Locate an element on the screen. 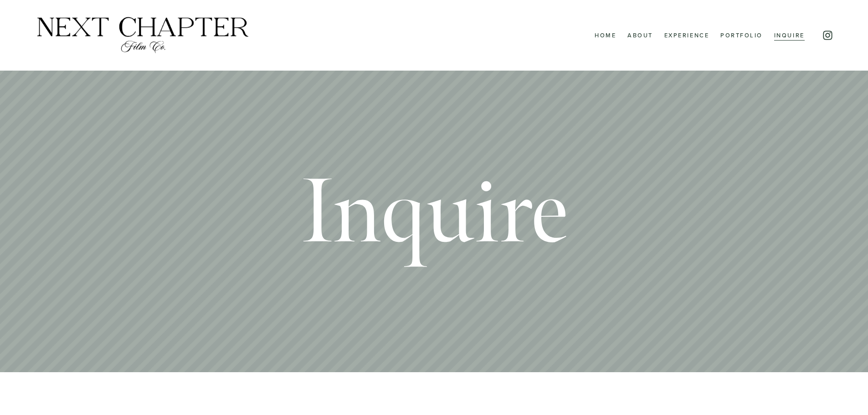  a: Experience is located at coordinates (686, 35).